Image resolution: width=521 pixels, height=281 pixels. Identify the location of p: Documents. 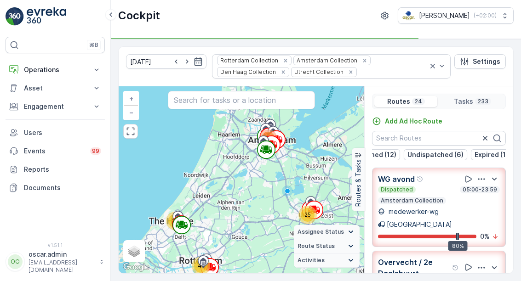
(63, 188).